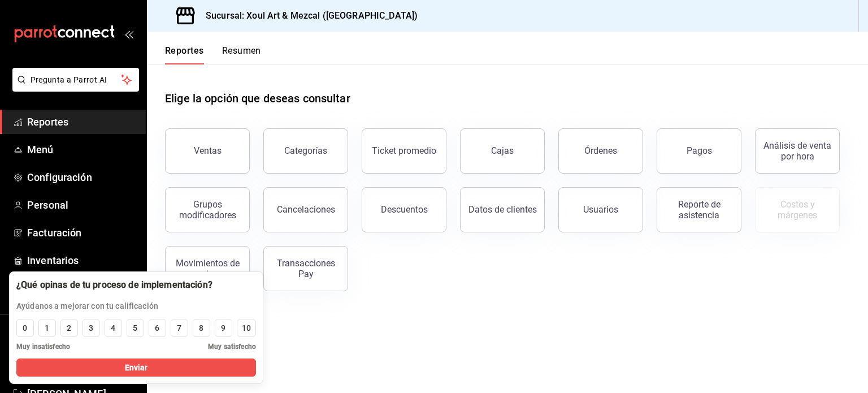 The height and width of the screenshot is (393, 868). What do you see at coordinates (208, 209) in the screenshot?
I see `div: Grupos modificadores` at bounding box center [208, 209].